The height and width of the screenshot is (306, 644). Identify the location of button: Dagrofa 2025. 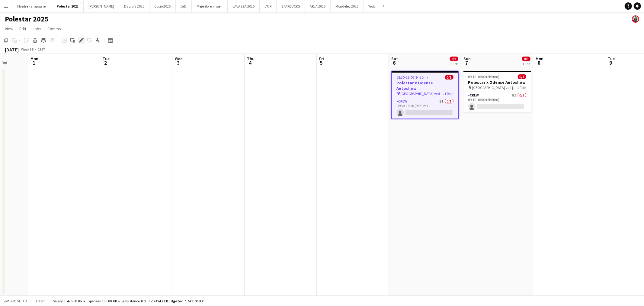
(134, 6).